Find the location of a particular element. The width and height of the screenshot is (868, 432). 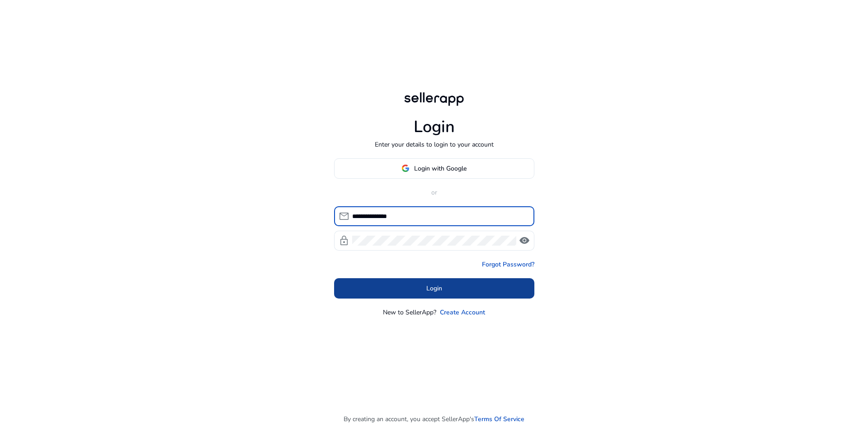

span: mail is located at coordinates (344, 216).